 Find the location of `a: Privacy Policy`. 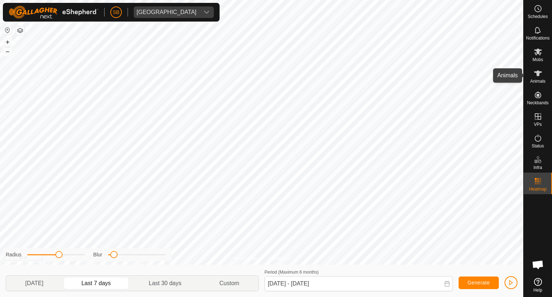

a: Privacy Policy is located at coordinates (246, 258).